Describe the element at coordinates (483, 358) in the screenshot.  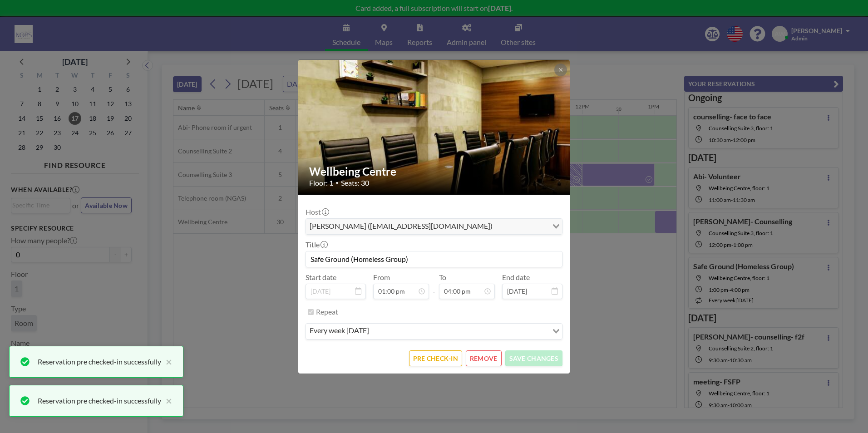
I see `button: REMOVE` at that location.